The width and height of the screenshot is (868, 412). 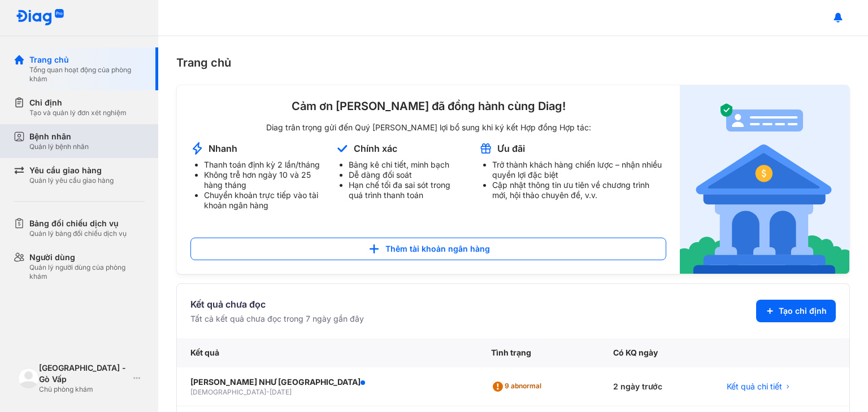 I want to click on div: Quản lý bệnh nhân, so click(x=59, y=147).